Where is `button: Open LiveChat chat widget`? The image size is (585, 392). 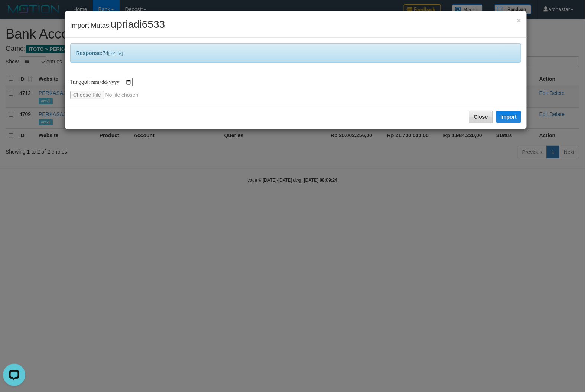 button: Open LiveChat chat widget is located at coordinates (14, 14).